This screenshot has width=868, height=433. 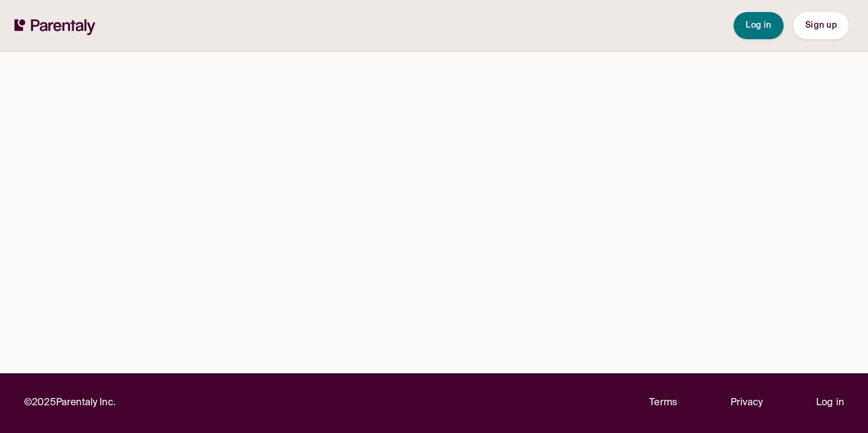 What do you see at coordinates (663, 403) in the screenshot?
I see `a: Terms` at bounding box center [663, 403].